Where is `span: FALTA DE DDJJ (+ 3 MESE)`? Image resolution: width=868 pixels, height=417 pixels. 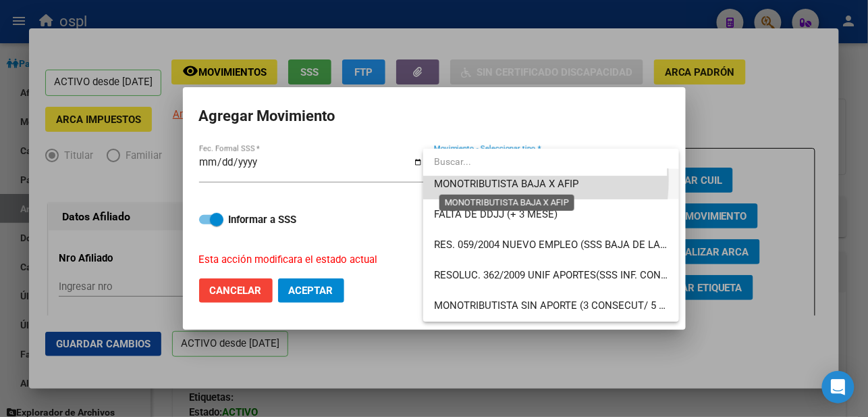 span: FALTA DE DDJJ (+ 3 MESE) is located at coordinates (496, 214).